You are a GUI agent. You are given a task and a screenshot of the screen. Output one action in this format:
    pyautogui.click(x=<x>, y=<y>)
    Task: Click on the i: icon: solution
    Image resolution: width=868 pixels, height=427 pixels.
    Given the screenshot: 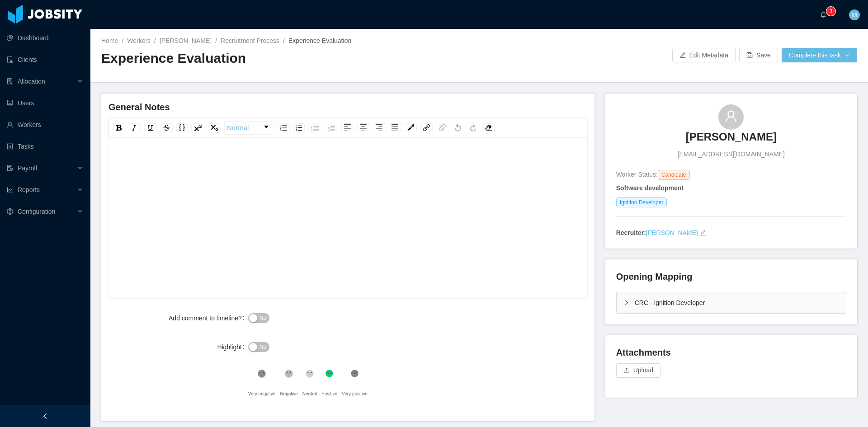 What is the action you would take?
    pyautogui.click(x=10, y=81)
    